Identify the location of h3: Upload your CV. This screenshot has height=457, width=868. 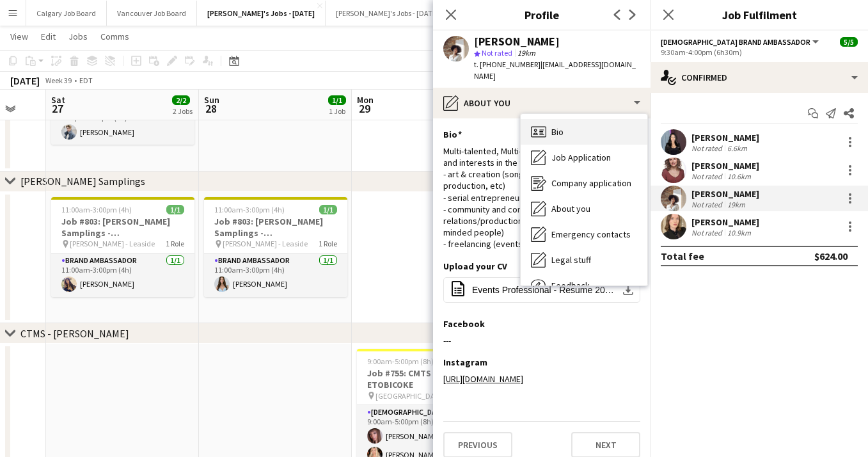
(475, 266).